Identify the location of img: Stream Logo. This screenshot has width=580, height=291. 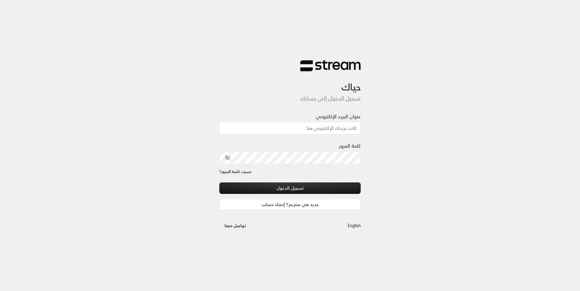
(331, 66).